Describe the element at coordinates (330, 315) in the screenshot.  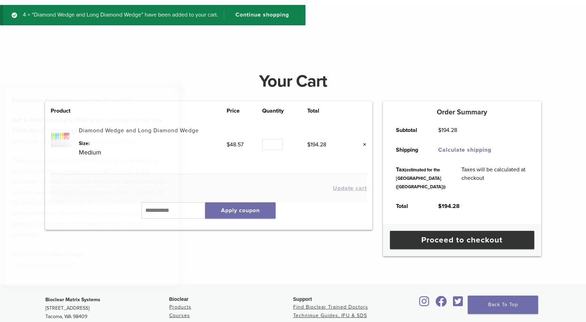
I see `a: Technique Guides, IFU & SDS` at that location.